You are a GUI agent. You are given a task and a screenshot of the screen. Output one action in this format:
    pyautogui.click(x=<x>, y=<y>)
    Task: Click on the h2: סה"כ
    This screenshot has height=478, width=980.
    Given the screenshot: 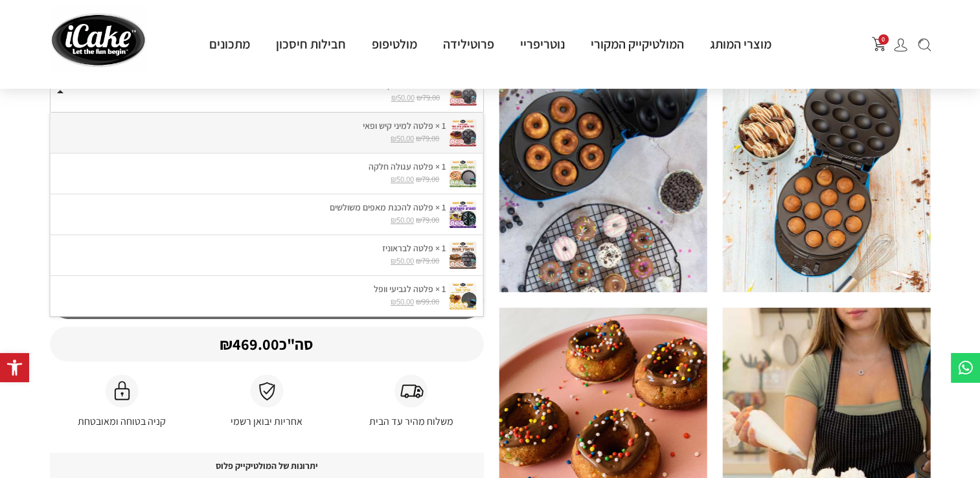 What is the action you would take?
    pyautogui.click(x=266, y=344)
    